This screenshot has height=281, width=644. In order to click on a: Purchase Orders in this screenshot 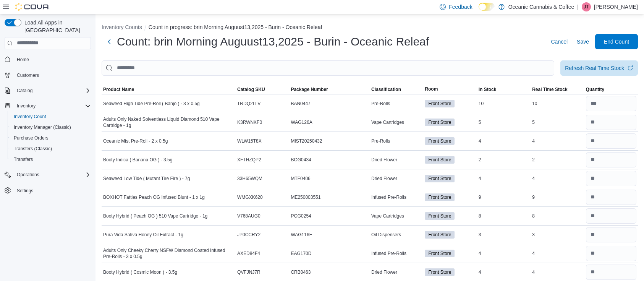, I will do `click(31, 138)`.